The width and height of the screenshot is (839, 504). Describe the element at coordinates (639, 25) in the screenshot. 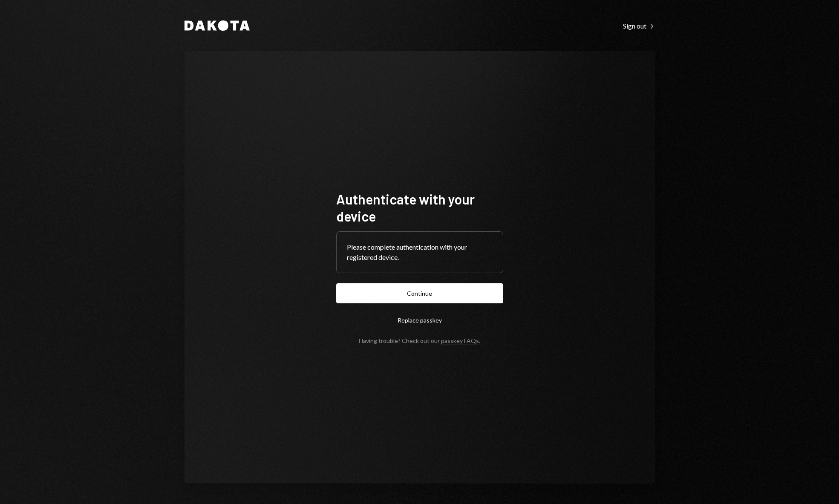

I see `a: Sign out` at that location.